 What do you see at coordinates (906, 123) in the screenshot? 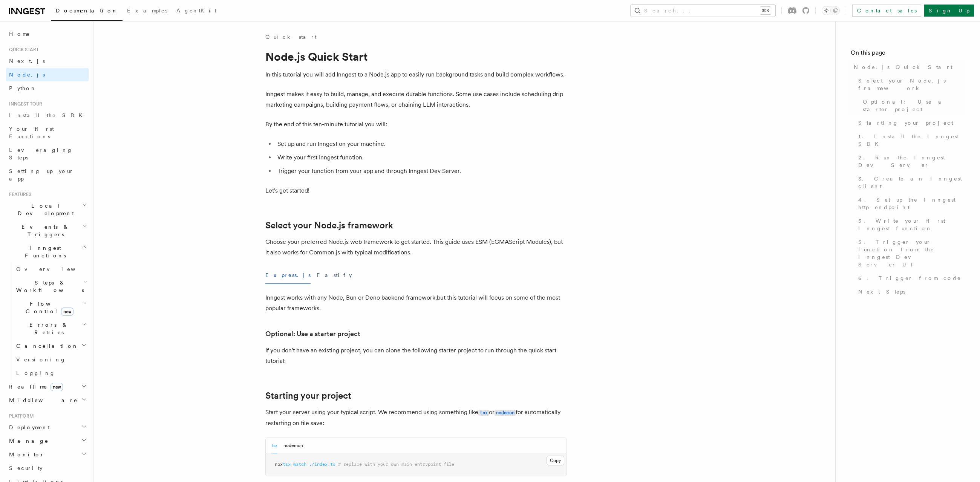
I see `span: Starting your project` at bounding box center [906, 123].